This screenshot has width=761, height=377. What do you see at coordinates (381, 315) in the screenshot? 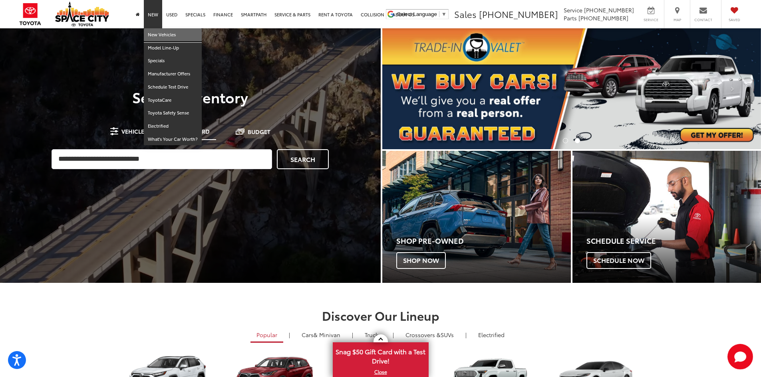
I see `h2: Discover Our Lineup` at bounding box center [381, 315].